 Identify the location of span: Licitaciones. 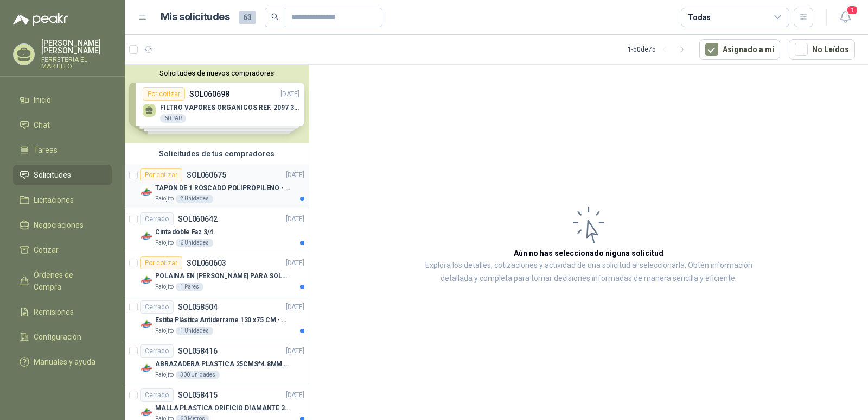
(54, 200).